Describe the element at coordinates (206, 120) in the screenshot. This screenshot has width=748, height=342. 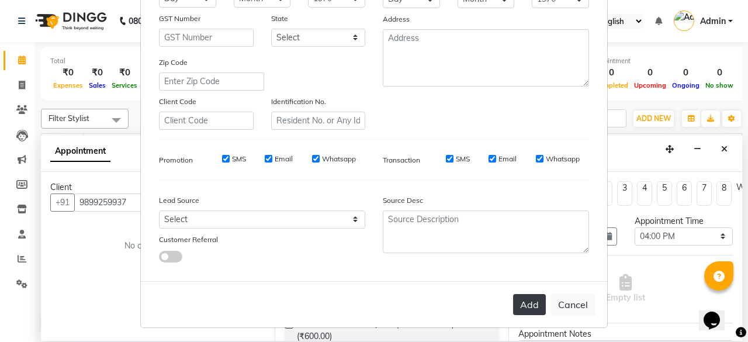
I see `input: Client Code` at that location.